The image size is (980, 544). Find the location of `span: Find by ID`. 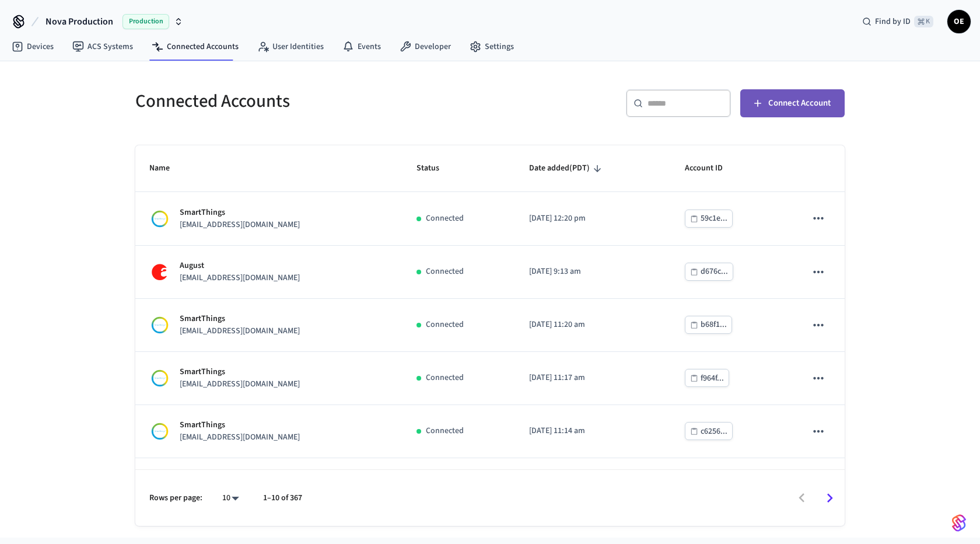

span: Find by ID is located at coordinates (893, 21).